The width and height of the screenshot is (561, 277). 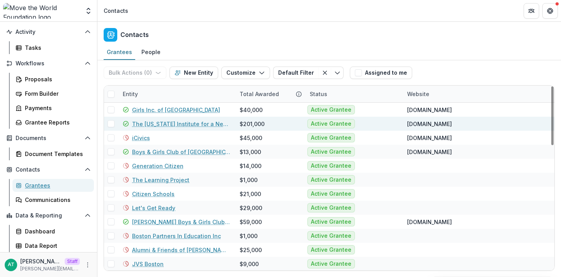 What do you see at coordinates (161, 180) in the screenshot?
I see `a: The Learning Project` at bounding box center [161, 180].